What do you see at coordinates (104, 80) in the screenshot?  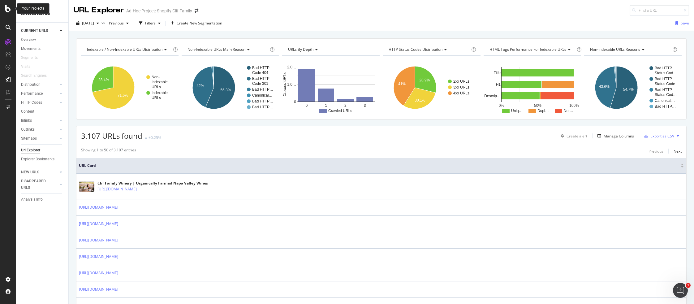 I see `text: 28.4%` at bounding box center [104, 80].